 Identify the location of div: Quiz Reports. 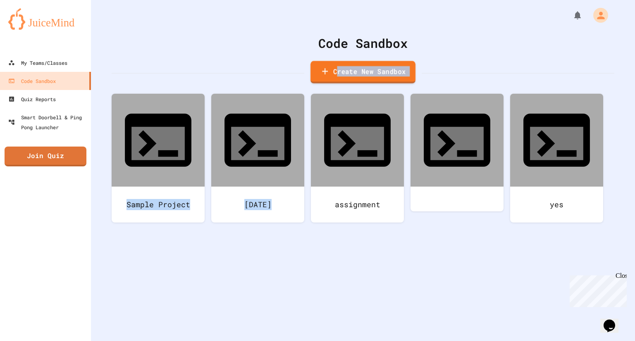
(32, 99).